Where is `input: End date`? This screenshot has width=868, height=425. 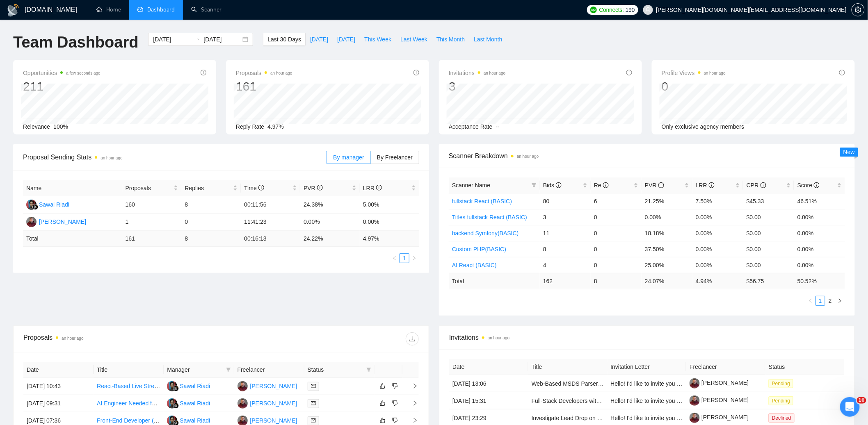 input: End date is located at coordinates (222, 39).